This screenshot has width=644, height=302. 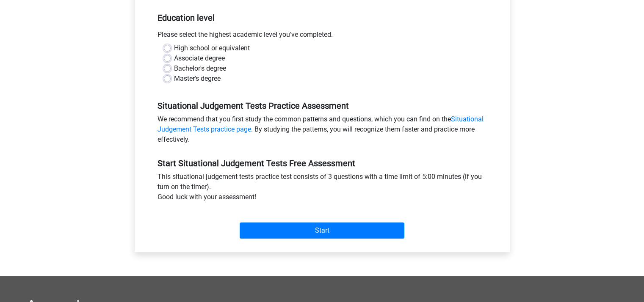 What do you see at coordinates (322, 189) in the screenshot?
I see `div: This situational judgement tests practice test consists of 3 questions with a time limit of 5:00 ...` at bounding box center [322, 189].